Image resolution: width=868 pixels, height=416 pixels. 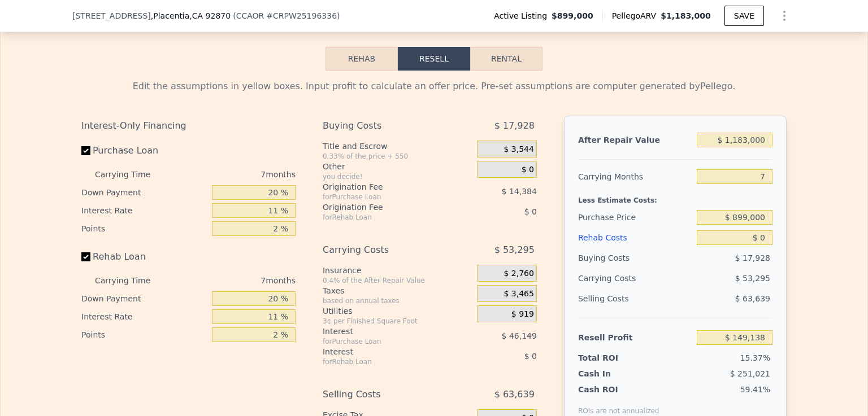 I want to click on div: 0.4% of the After Repair Value, so click(x=397, y=281).